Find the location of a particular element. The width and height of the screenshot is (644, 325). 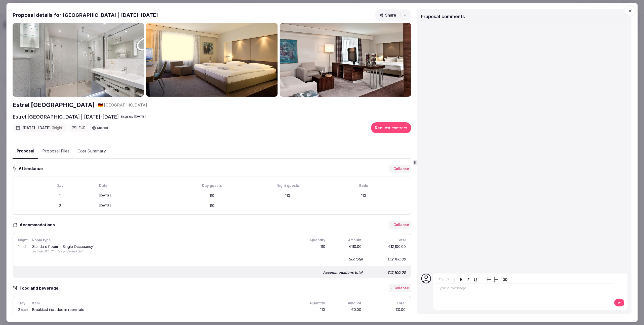

img: Gallery photo 3 is located at coordinates (345, 60).